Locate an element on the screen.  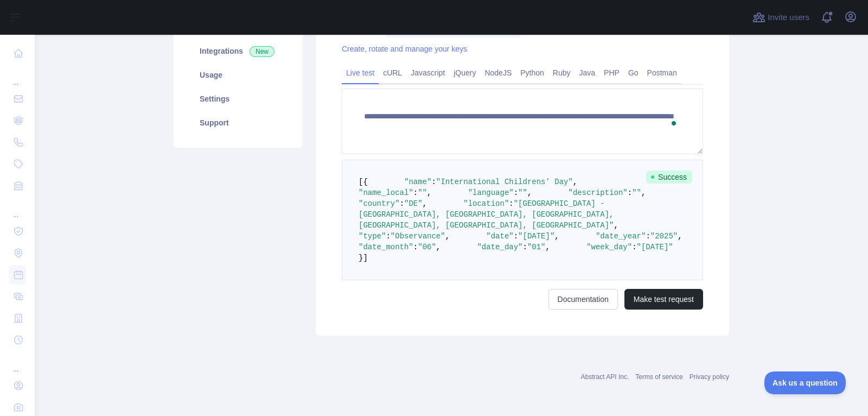
span: "01" is located at coordinates (536, 247).